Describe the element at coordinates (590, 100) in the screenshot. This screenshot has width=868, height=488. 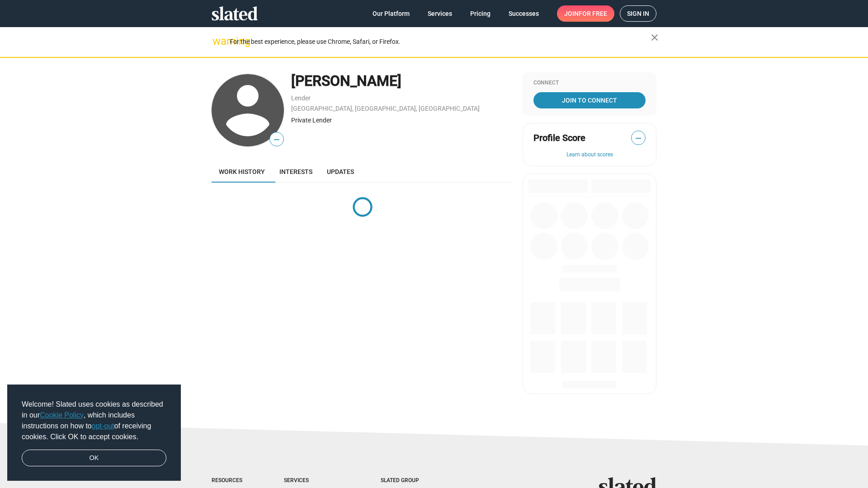
I see `a: Join To Connect` at that location.